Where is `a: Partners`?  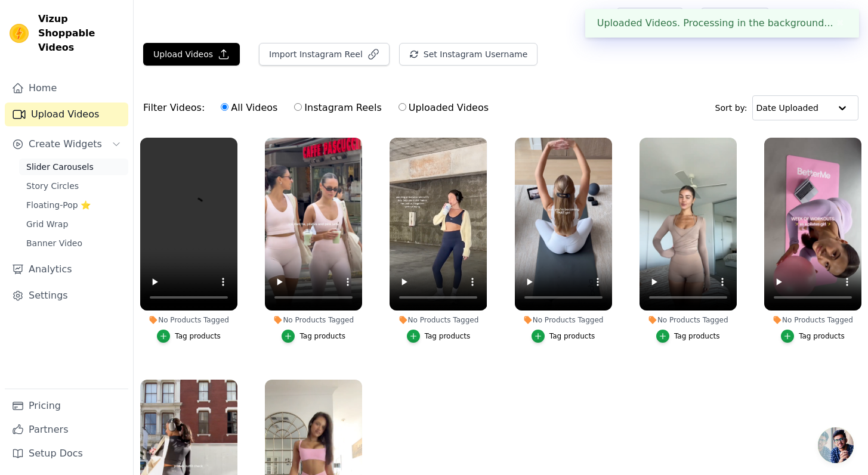 a: Partners is located at coordinates (66, 430).